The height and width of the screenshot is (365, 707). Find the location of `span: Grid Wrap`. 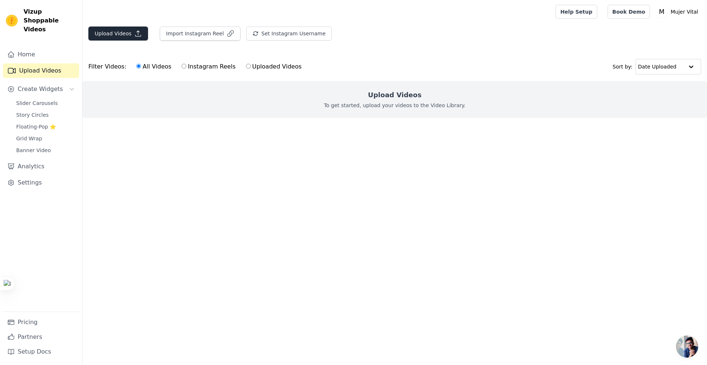

span: Grid Wrap is located at coordinates (29, 138).